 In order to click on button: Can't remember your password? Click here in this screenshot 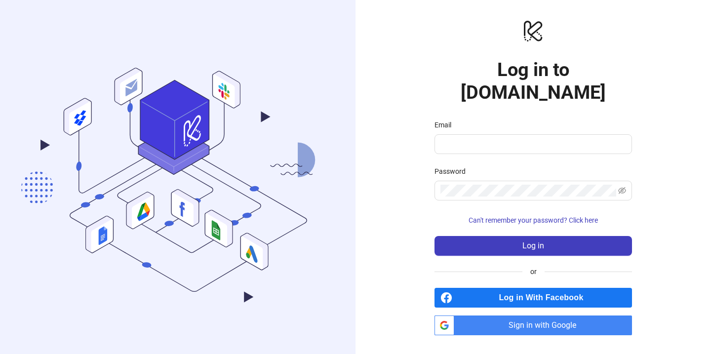, I will do `click(533, 220)`.